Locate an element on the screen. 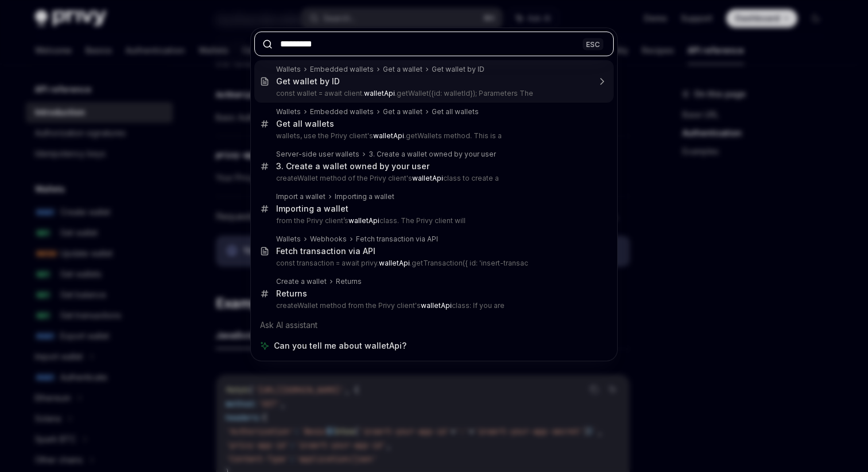  div: Ask AI assistant is located at coordinates (434, 325).